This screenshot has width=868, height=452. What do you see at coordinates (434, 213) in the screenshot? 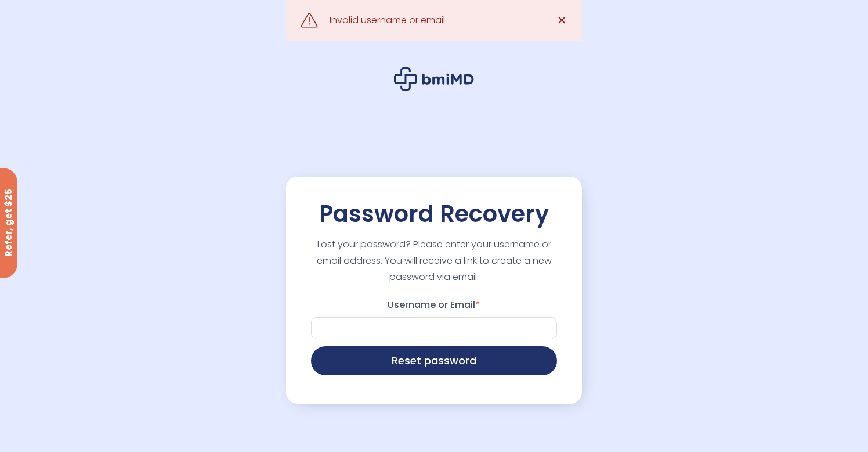
I see `h2: Password Recovery` at bounding box center [434, 213].